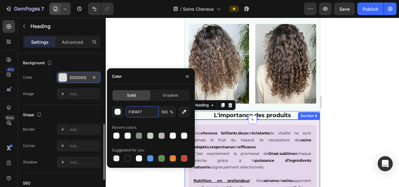  Describe the element at coordinates (198, 9) in the screenshot. I see `span: Soins Cheveux` at that location.